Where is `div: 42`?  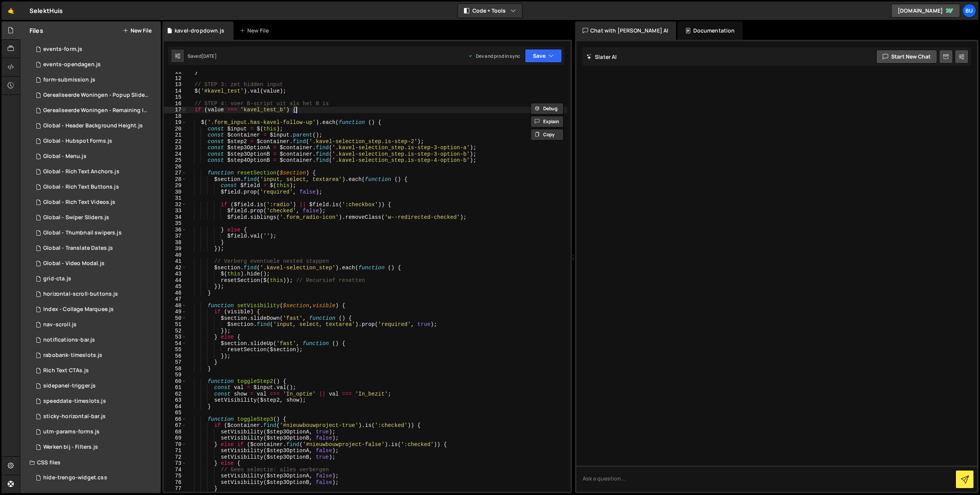 div: 42 is located at coordinates (175, 268).